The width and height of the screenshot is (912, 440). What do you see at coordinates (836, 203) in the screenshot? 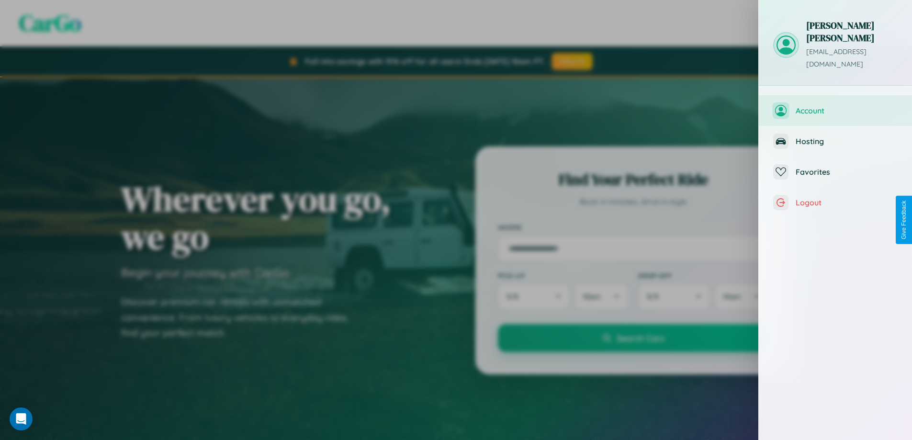
I see `button: Logout` at bounding box center [836, 203].